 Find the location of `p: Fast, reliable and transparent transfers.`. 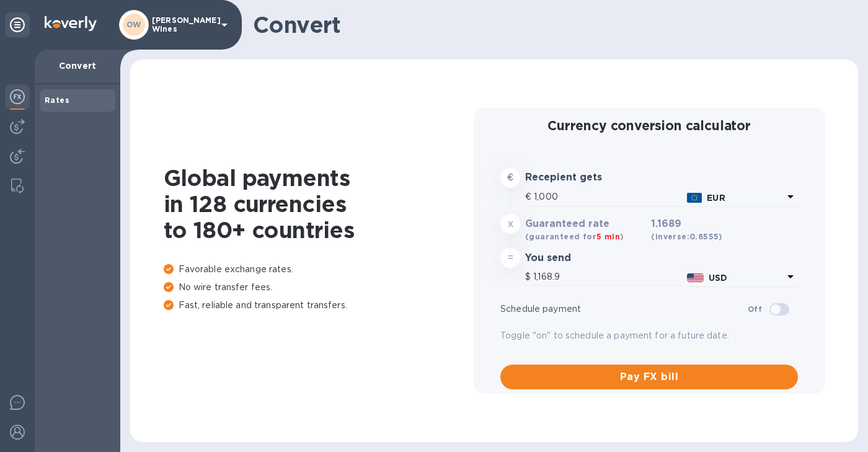

p: Fast, reliable and transparent transfers. is located at coordinates (319, 305).